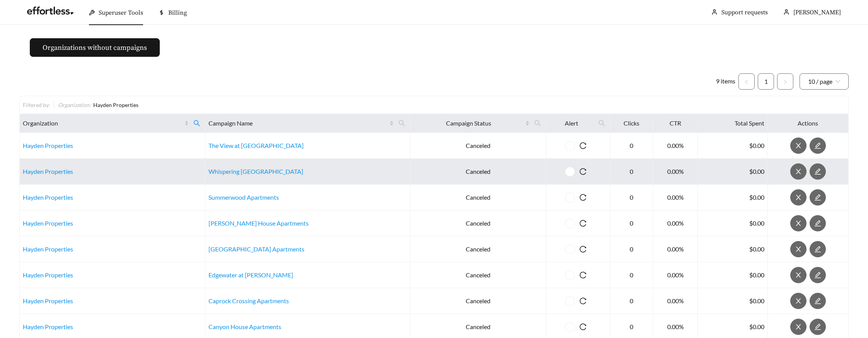  I want to click on li: Previous Page, so click(747, 82).